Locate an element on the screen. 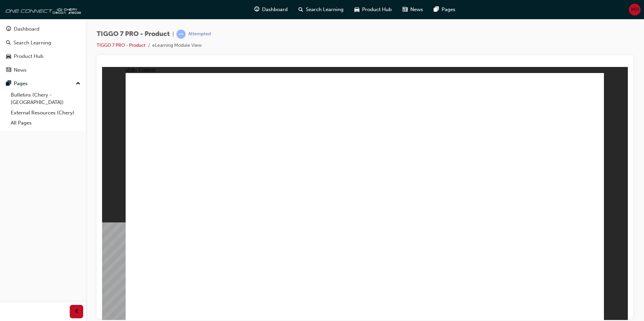  a: oneconnect is located at coordinates (42, 10).